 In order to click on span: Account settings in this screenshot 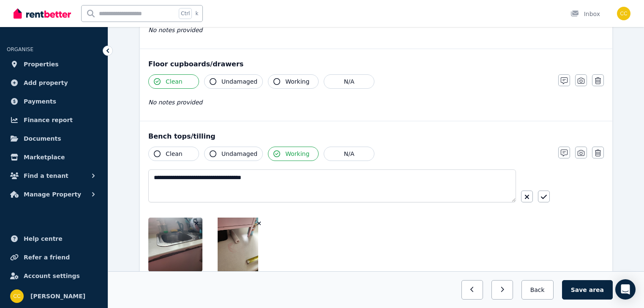, I will do `click(52, 276)`.